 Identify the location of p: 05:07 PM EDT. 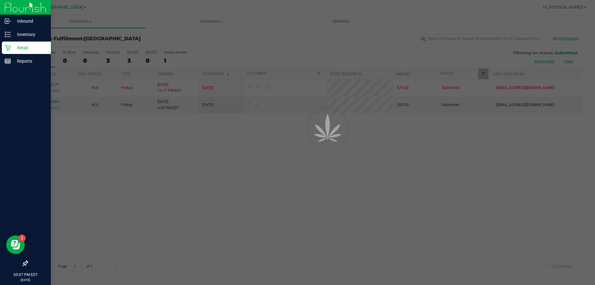
(25, 274).